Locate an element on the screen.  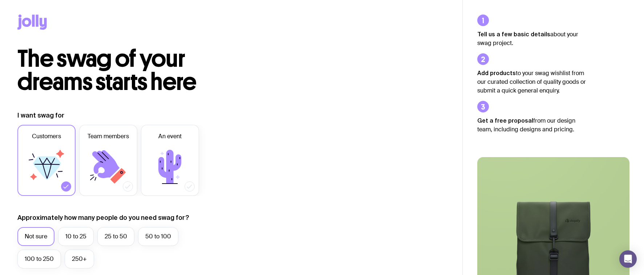
span: The swag of your dreams starts here is located at coordinates (107, 70).